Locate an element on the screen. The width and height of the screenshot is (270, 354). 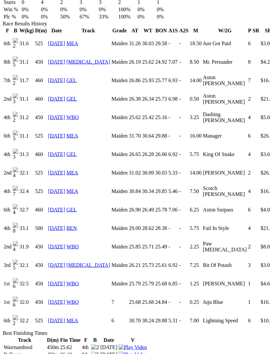
td: 24.92 is located at coordinates (161, 62).